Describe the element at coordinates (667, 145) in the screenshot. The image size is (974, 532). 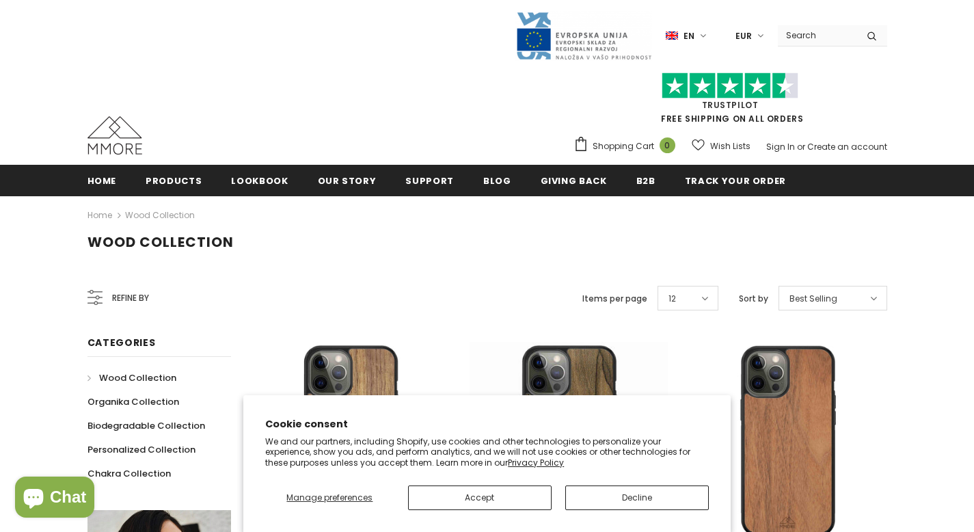
I see `span: 0` at that location.